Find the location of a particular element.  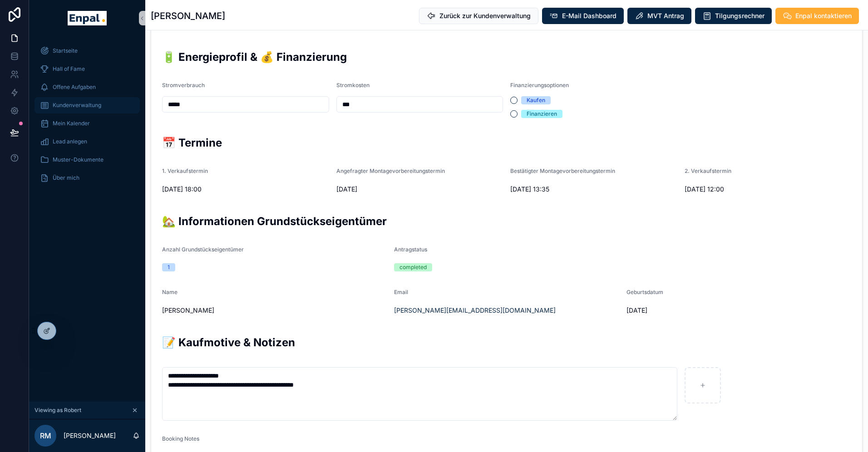

div: Kaufen is located at coordinates (535, 100).